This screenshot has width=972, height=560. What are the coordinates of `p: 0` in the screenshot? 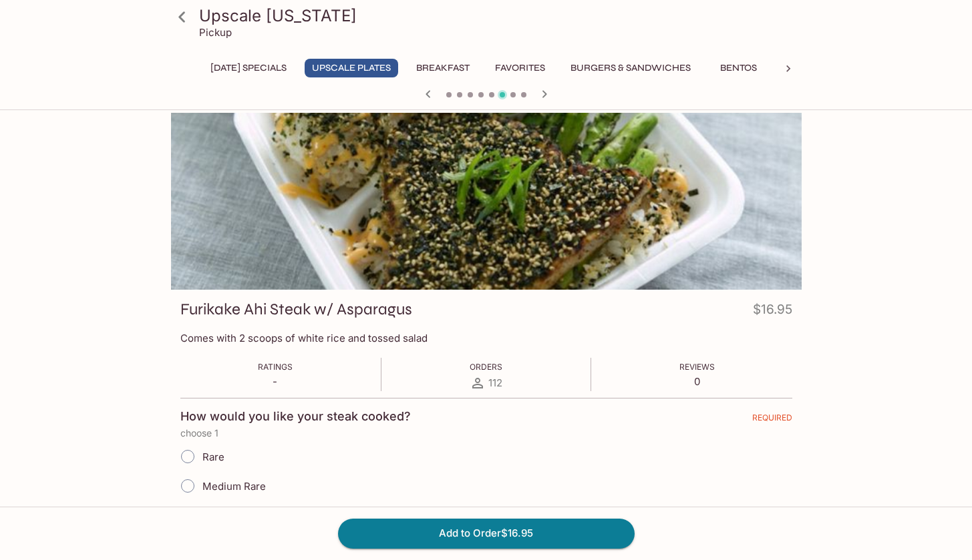 It's located at (697, 381).